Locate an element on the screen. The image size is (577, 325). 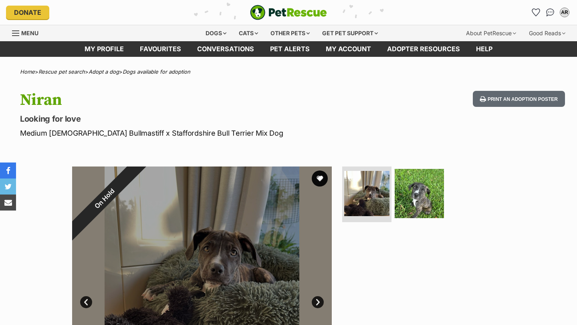
button: My account is located at coordinates (564, 12).